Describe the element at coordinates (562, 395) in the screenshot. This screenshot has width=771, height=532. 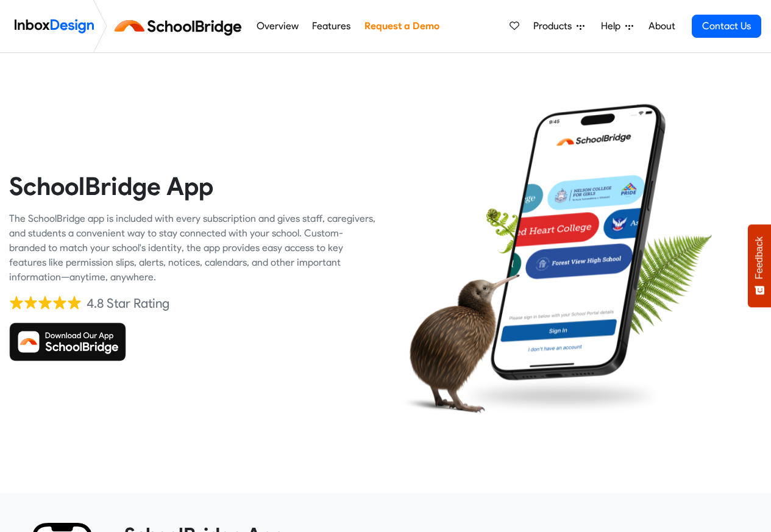
I see `img: shadow.png` at that location.